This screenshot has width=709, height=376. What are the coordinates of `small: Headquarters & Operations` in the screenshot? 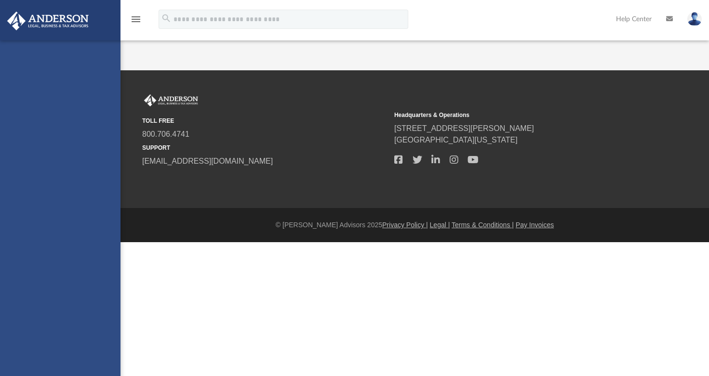 It's located at (517, 115).